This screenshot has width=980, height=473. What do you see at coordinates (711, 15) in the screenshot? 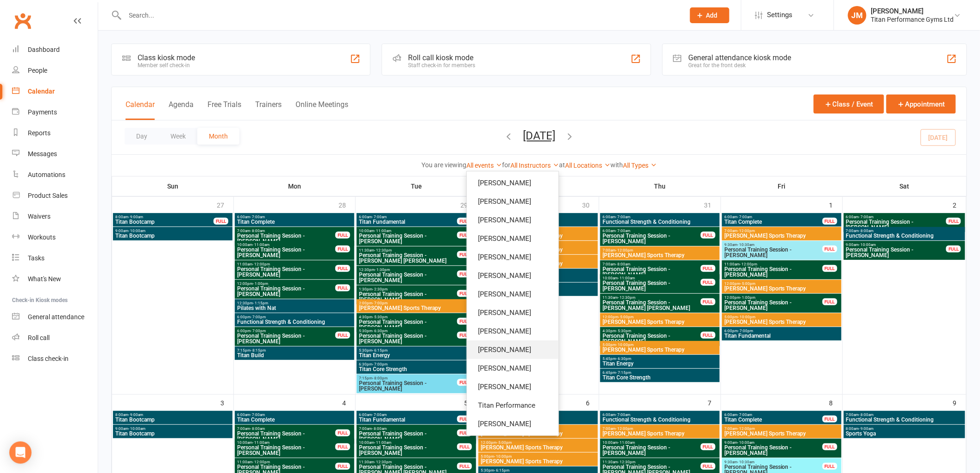
I see `span: Add` at bounding box center [711, 15].